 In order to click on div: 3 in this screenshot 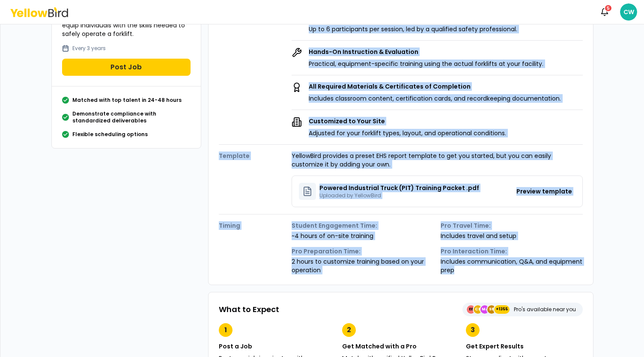, I will do `click(473, 330)`.